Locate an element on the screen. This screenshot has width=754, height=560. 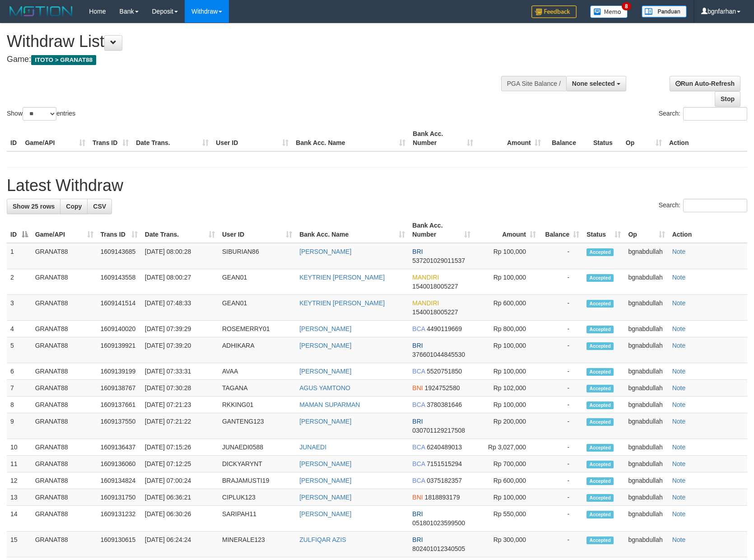
td: 1 is located at coordinates (19, 256).